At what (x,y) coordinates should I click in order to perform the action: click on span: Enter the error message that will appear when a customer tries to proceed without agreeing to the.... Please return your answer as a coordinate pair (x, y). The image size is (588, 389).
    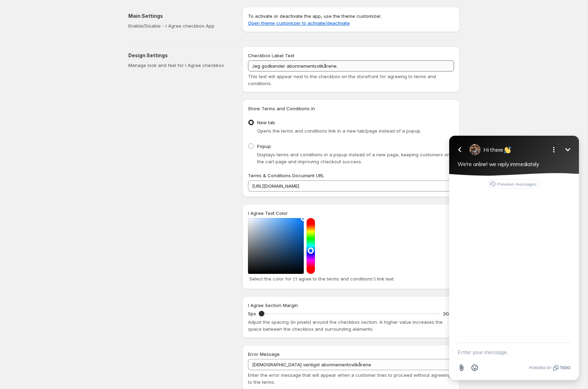
    Looking at the image, I should click on (349, 378).